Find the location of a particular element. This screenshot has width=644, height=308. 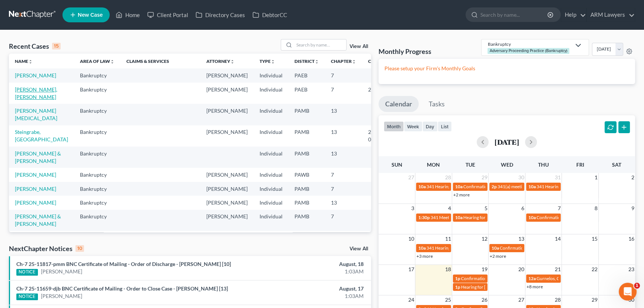

span: 4 is located at coordinates (450, 208).